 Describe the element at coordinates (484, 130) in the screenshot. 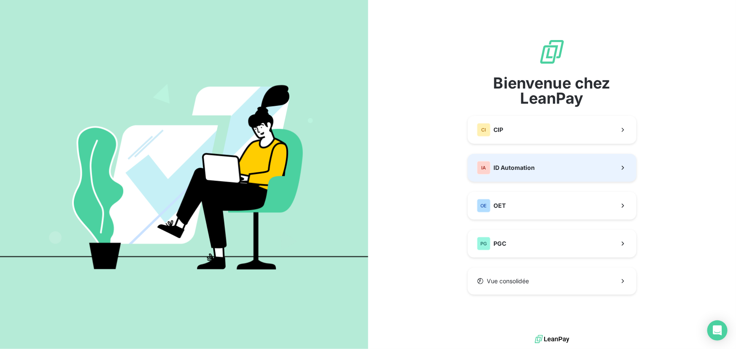

I see `div: CI` at that location.